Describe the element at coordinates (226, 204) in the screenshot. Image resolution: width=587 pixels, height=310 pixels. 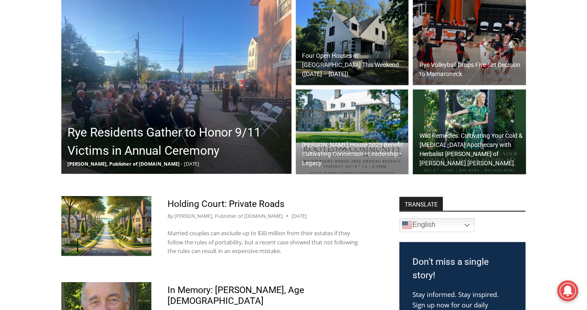
I see `a: Holding Court: Private Roads` at that location.